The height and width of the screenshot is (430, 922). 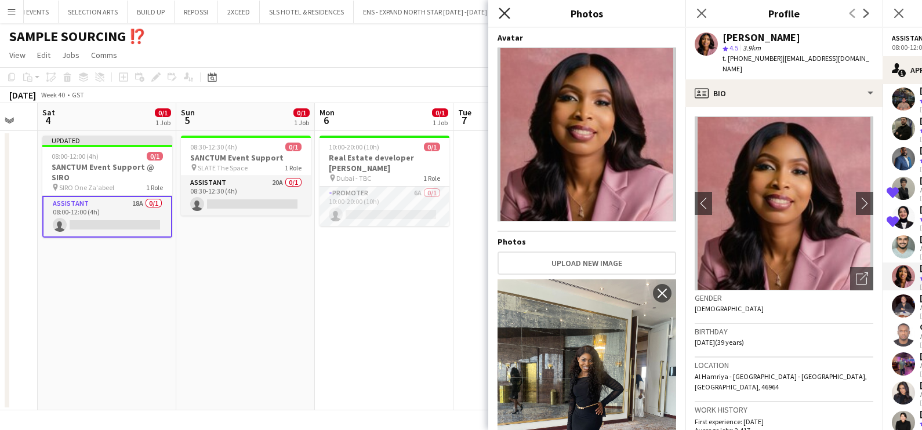 What do you see at coordinates (107, 187) in the screenshot?
I see `div: Updated08:00-12:00 (4h)0/1SANCTUM Event Support @ SIRO SIRO One Za'abeel1 RoleAssistant18A0/108:0...` at bounding box center [107, 187].